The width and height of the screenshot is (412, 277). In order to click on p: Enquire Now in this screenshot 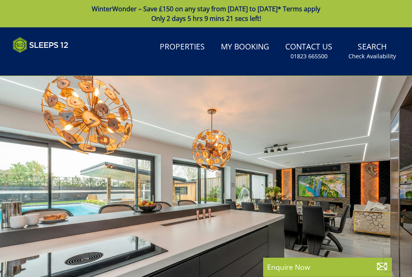, I will do `click(327, 267)`.